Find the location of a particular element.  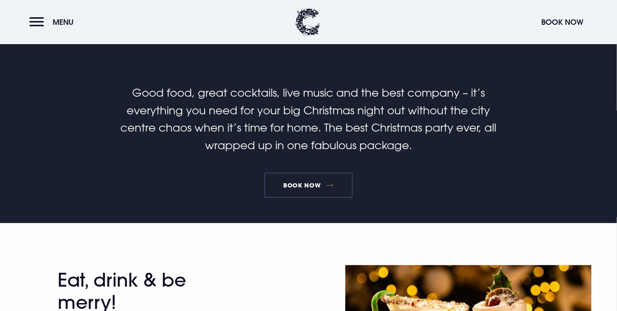

span: Menu is located at coordinates (63, 22).